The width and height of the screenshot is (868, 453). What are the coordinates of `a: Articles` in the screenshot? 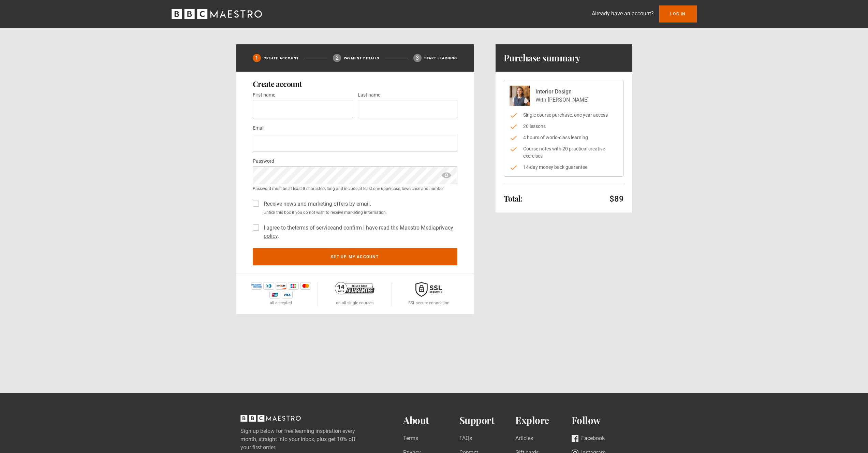 It's located at (524, 439).